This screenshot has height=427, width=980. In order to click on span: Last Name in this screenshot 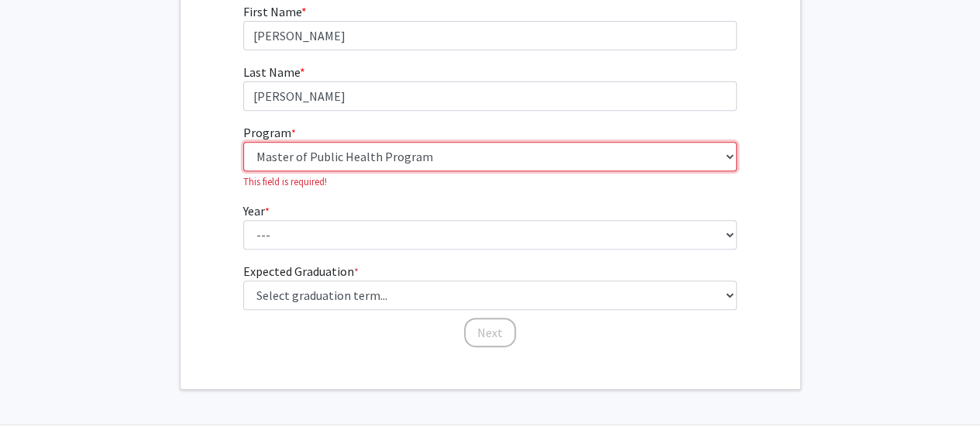, I will do `click(271, 72)`.